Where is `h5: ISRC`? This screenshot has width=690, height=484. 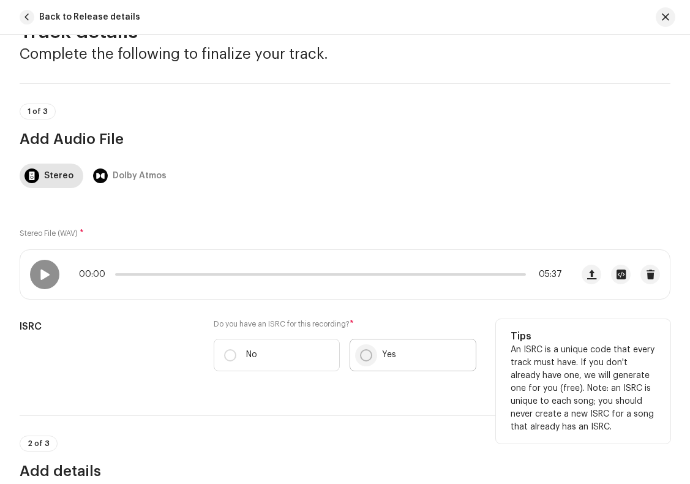 h5: ISRC is located at coordinates (107, 326).